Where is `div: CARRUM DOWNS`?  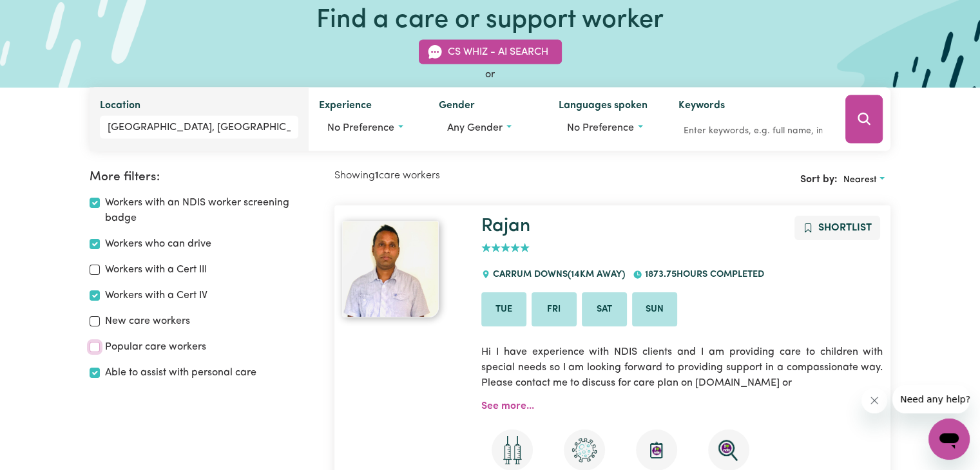 div: CARRUM DOWNS is located at coordinates (557, 275).